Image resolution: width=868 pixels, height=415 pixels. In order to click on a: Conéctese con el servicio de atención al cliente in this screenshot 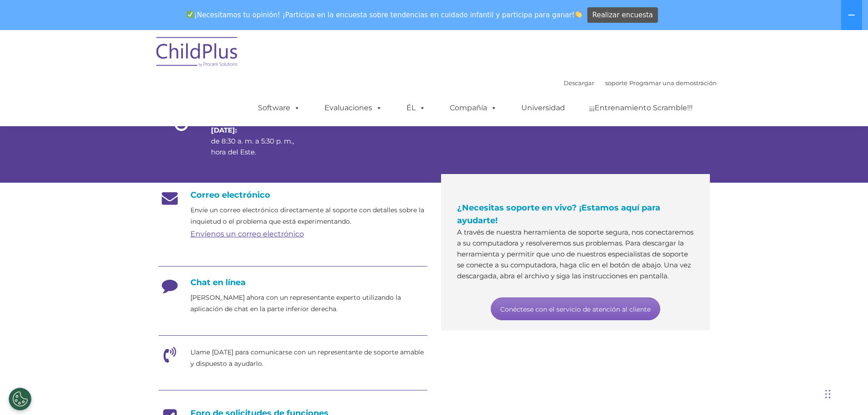, I will do `click(575, 309)`.